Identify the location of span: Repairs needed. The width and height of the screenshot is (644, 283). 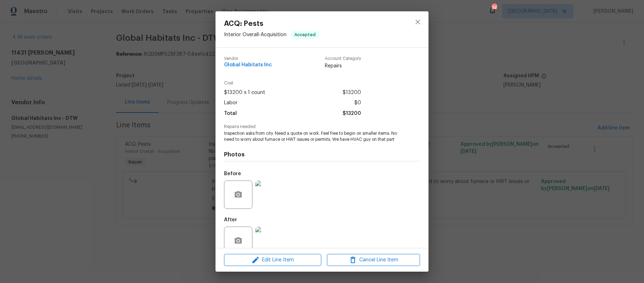
(322, 126).